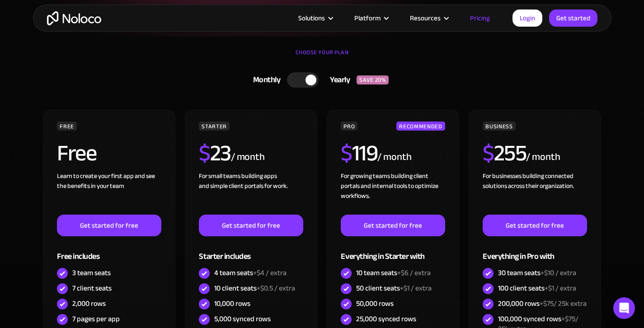 The image size is (644, 328). Describe the element at coordinates (254, 288) in the screenshot. I see `div: 10 client seats` at that location.